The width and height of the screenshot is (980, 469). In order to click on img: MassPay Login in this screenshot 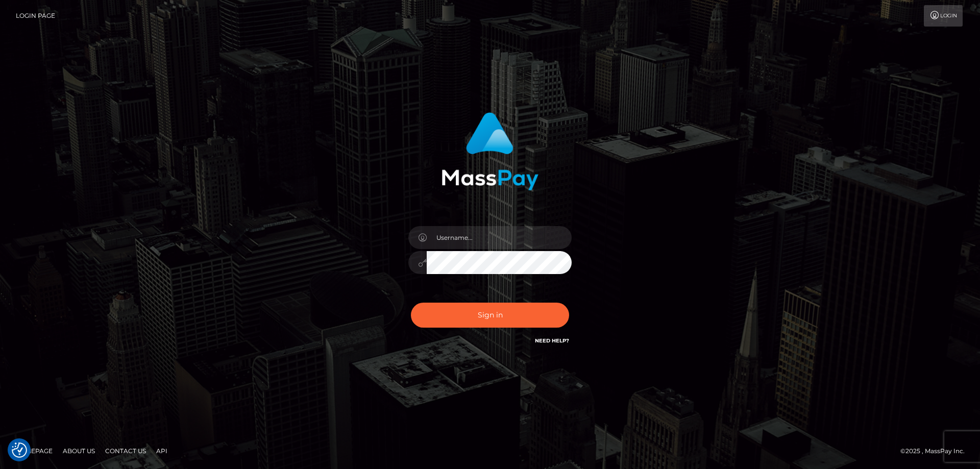, I will do `click(490, 151)`.